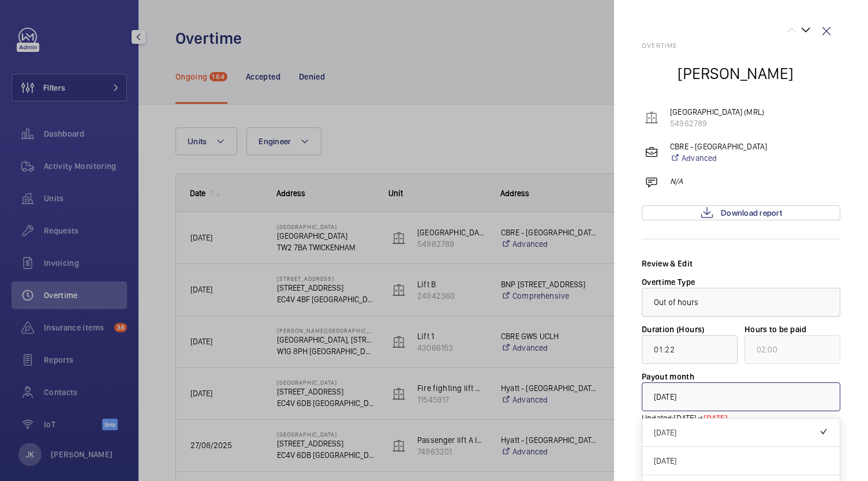  I want to click on a: Download report, so click(741, 212).